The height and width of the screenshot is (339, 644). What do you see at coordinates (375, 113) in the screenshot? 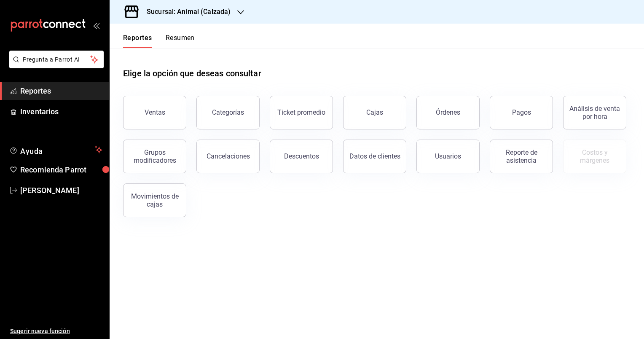
I see `a: Cajas` at bounding box center [375, 113].